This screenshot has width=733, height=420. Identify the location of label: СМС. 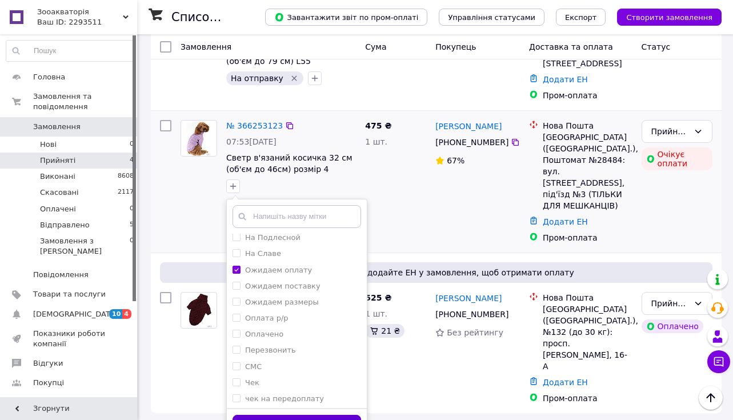
(253, 366).